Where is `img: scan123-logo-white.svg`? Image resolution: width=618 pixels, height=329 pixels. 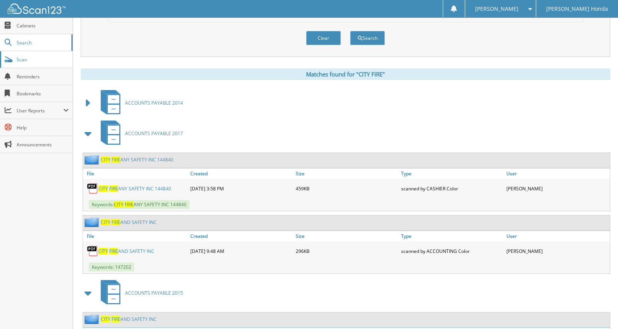
img: scan123-logo-white.svg is located at coordinates (37, 8).